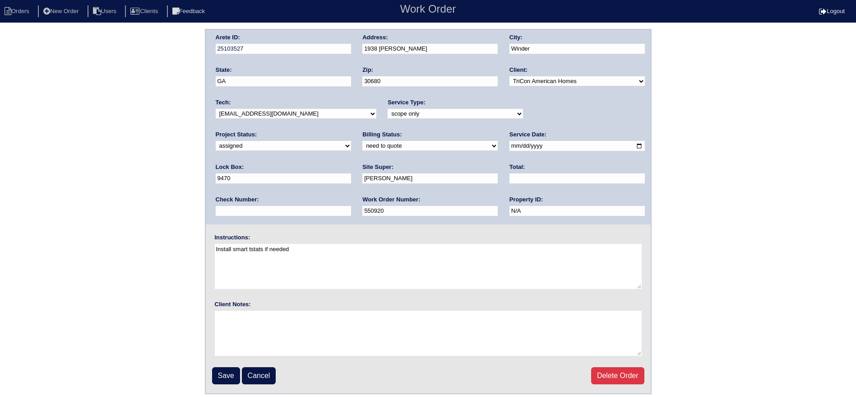  I want to click on a: Cancel, so click(259, 375).